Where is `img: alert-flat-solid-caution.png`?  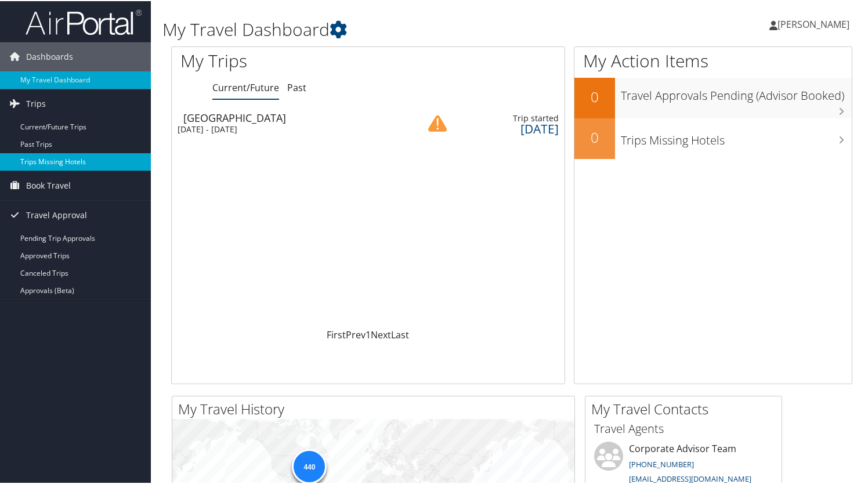
img: alert-flat-solid-caution.png is located at coordinates (438, 122).